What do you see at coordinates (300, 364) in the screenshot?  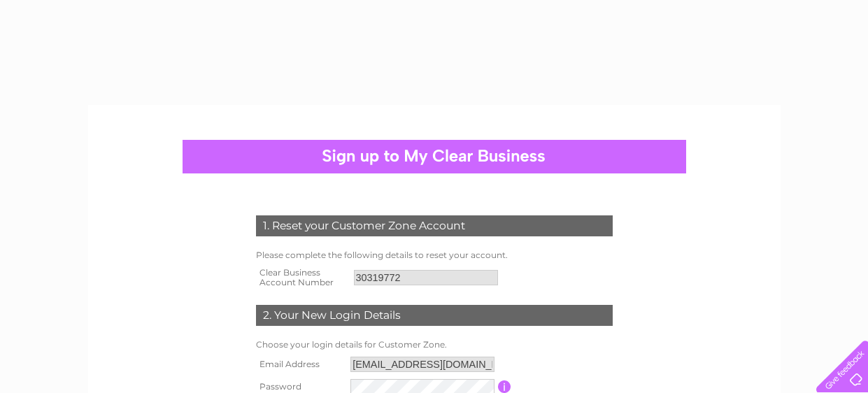 I see `th: Email Address` at bounding box center [300, 364].